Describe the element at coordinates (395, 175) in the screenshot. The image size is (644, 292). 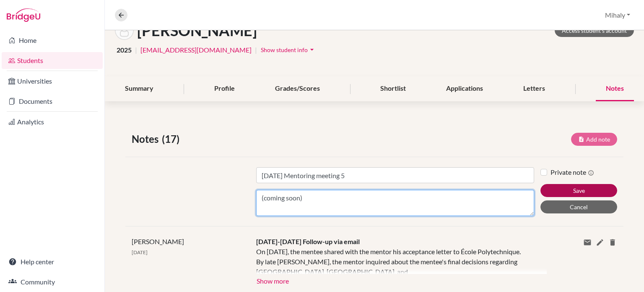
I see `input: Note title (required)` at that location.